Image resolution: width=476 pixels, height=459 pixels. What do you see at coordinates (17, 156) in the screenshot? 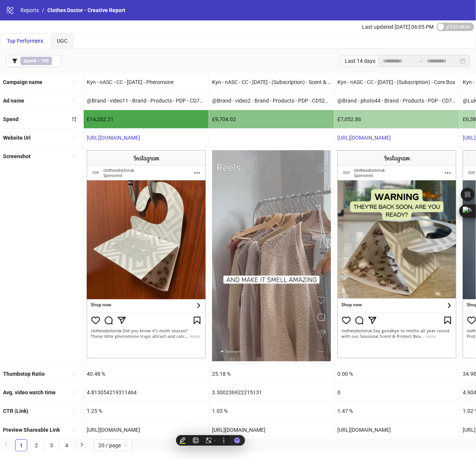
I see `b: Screenshot` at bounding box center [17, 156].